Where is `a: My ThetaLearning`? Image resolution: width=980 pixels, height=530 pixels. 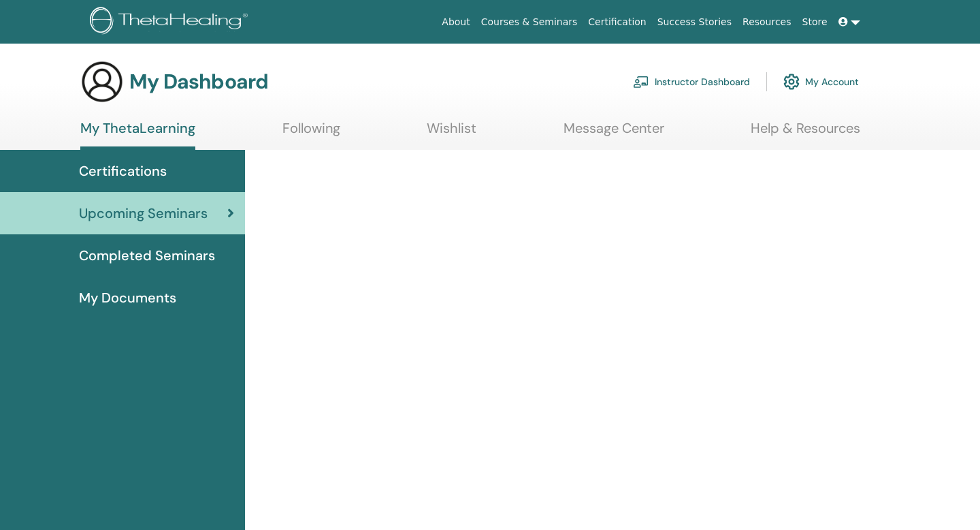
a: My ThetaLearning is located at coordinates (138, 135).